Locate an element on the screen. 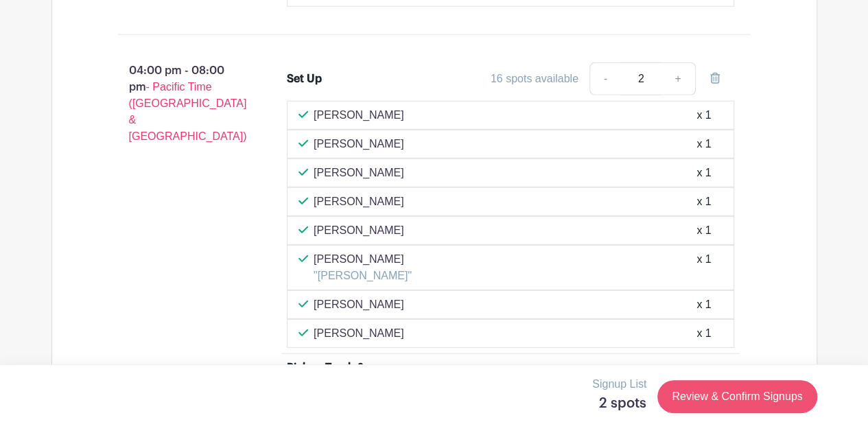  p: 04:00 pm - 08:00 pm is located at coordinates (181, 104).